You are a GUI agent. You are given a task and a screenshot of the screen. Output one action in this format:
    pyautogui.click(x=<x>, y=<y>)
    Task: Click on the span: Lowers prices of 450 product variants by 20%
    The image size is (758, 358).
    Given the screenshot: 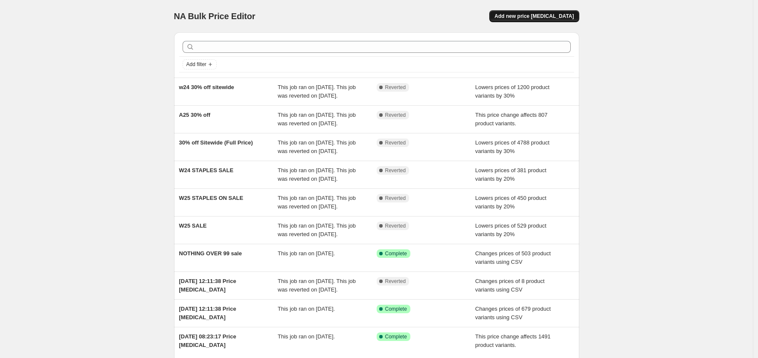 What is the action you would take?
    pyautogui.click(x=510, y=202)
    